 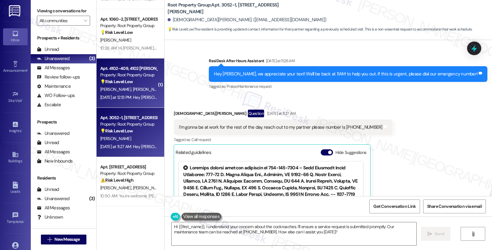 What do you see at coordinates (454, 206) in the screenshot?
I see `span: Share Conversation via email` at bounding box center [454, 206].